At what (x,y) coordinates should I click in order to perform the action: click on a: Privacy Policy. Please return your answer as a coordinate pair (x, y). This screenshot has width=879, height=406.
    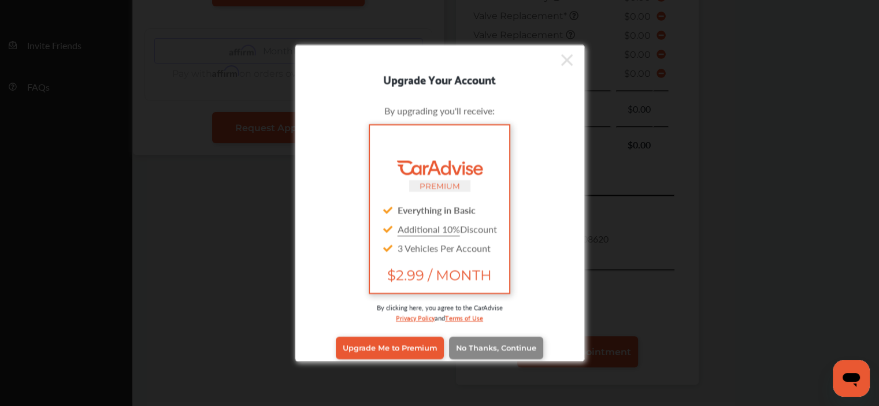
    Looking at the image, I should click on (415, 317).